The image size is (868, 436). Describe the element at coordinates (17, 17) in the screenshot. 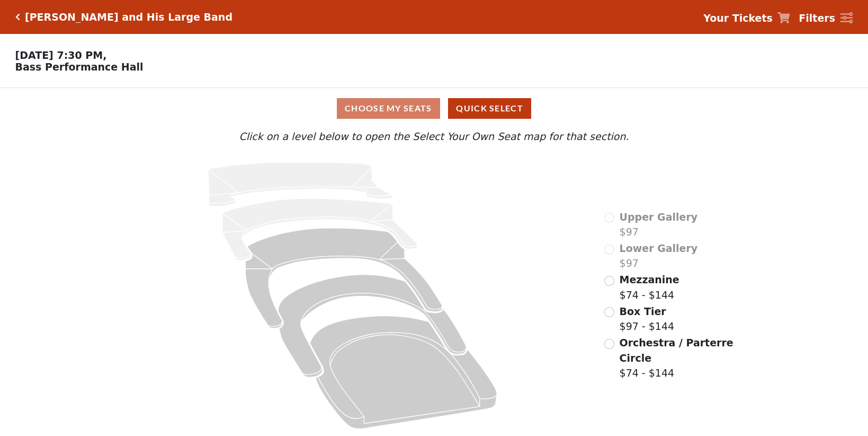

I see `a: Click here to go back to filters` at that location.